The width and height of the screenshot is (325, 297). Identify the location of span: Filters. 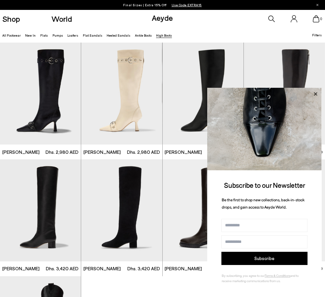
(317, 35).